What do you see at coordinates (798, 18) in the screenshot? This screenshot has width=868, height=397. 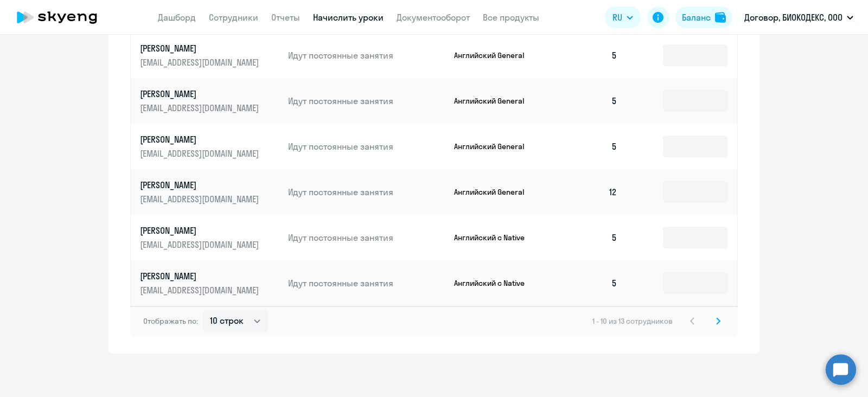 I see `button: Договор, БИОКОДЕКС, ООО` at bounding box center [798, 18].